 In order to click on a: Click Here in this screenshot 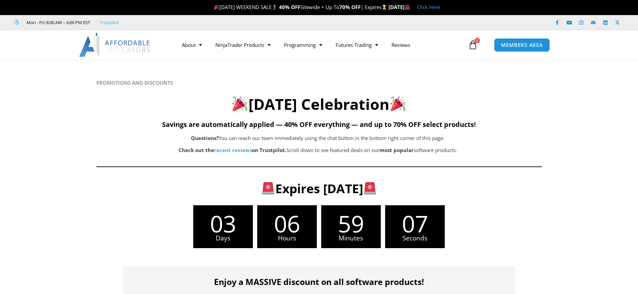, I will do `click(429, 7)`.